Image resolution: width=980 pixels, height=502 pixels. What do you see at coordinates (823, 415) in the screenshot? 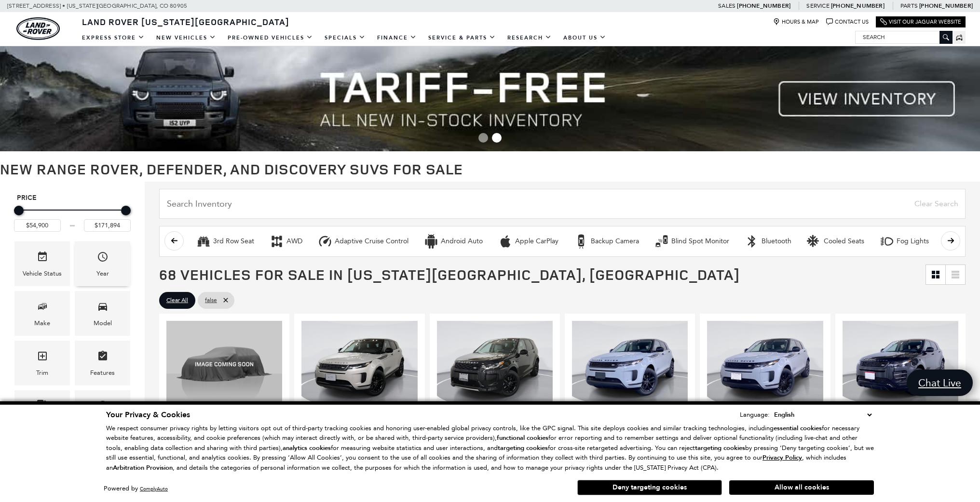
I see `select: Language Select` at bounding box center [823, 415].